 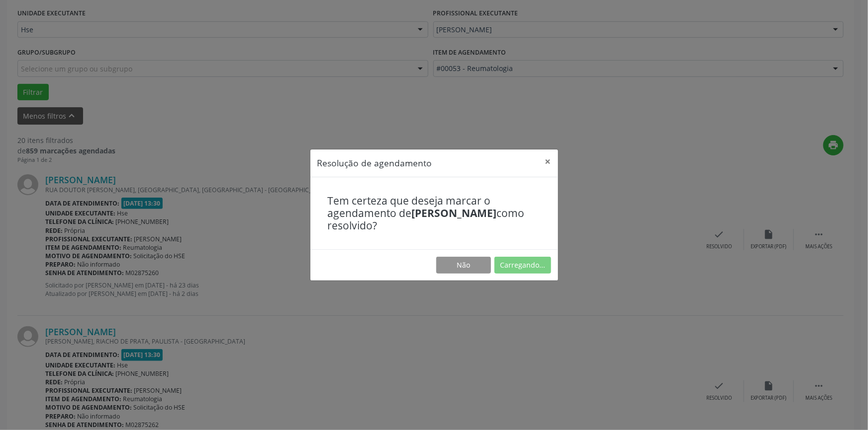 What do you see at coordinates (464, 266) in the screenshot?
I see `button: Não` at bounding box center [464, 266].